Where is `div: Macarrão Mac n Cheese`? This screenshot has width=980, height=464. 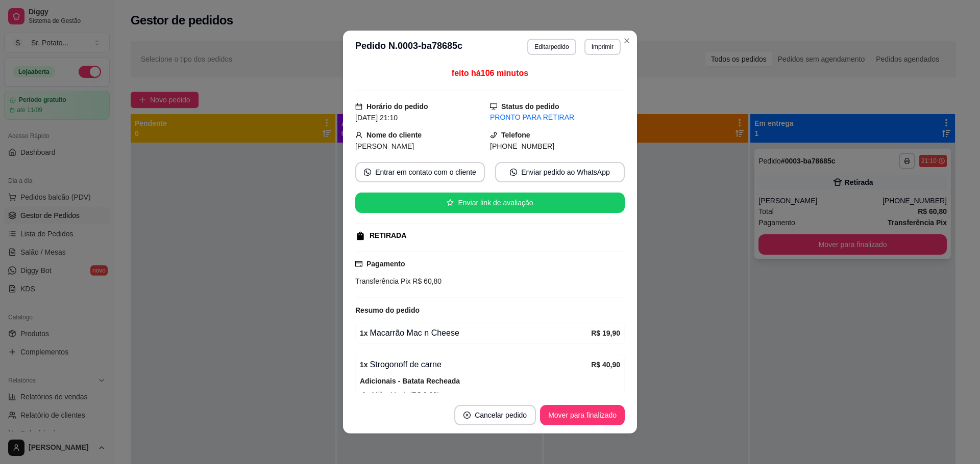
div: Macarrão Mac n Cheese is located at coordinates (475, 333).